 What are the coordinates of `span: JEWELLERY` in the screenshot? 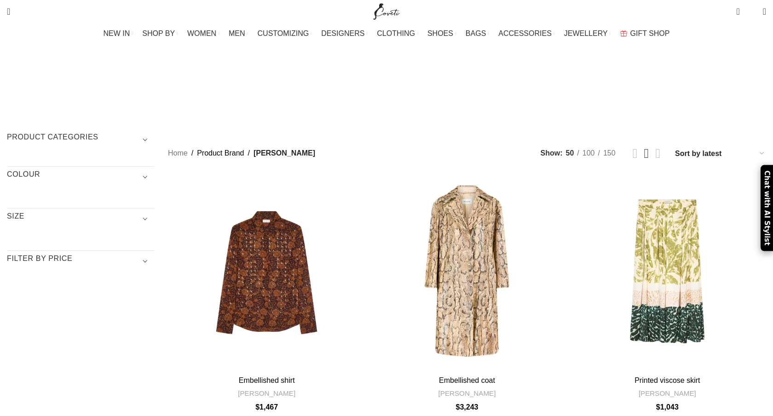 It's located at (586, 33).